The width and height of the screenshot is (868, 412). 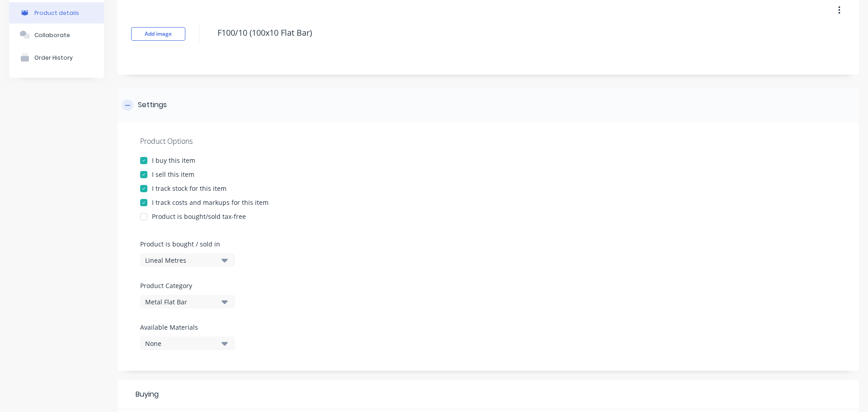 What do you see at coordinates (57, 13) in the screenshot?
I see `div: Product details` at bounding box center [57, 13].